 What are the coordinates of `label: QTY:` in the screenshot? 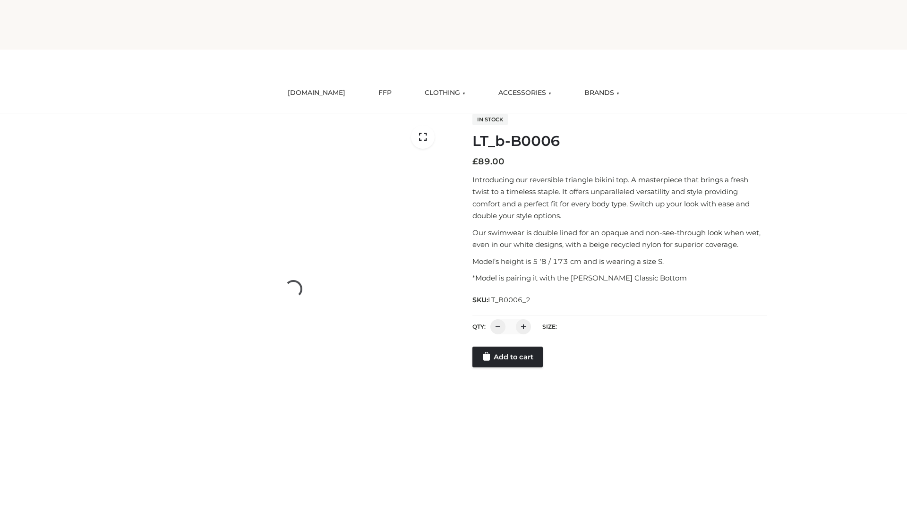 It's located at (479, 326).